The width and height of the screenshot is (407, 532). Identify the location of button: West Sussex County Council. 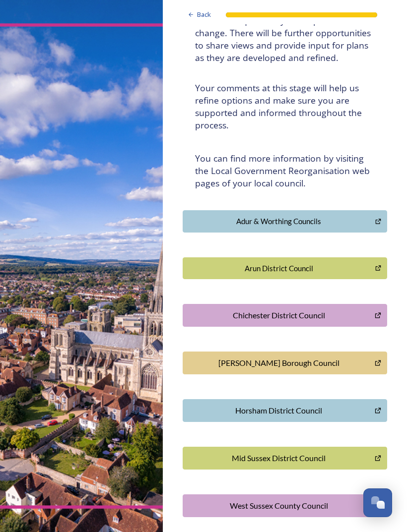
(284, 506).